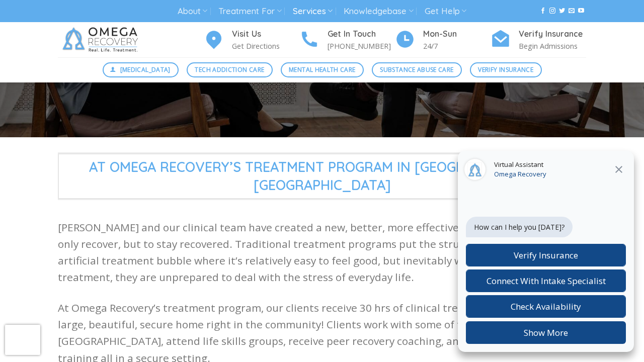  Describe the element at coordinates (553, 46) in the screenshot. I see `p: Begin Admissions` at that location.